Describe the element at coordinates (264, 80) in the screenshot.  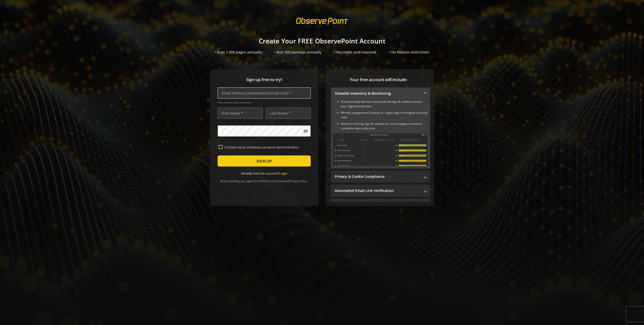
I see `span: Sign-up free to try!` at that location.